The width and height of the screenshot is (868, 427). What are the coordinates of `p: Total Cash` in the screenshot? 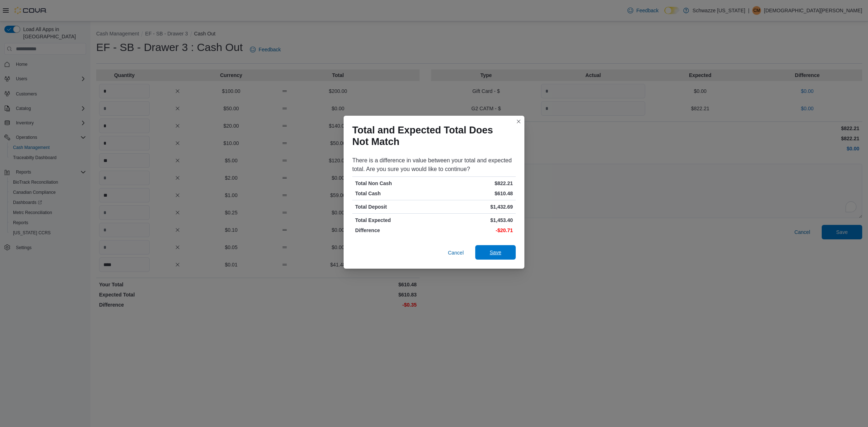 It's located at (394, 193).